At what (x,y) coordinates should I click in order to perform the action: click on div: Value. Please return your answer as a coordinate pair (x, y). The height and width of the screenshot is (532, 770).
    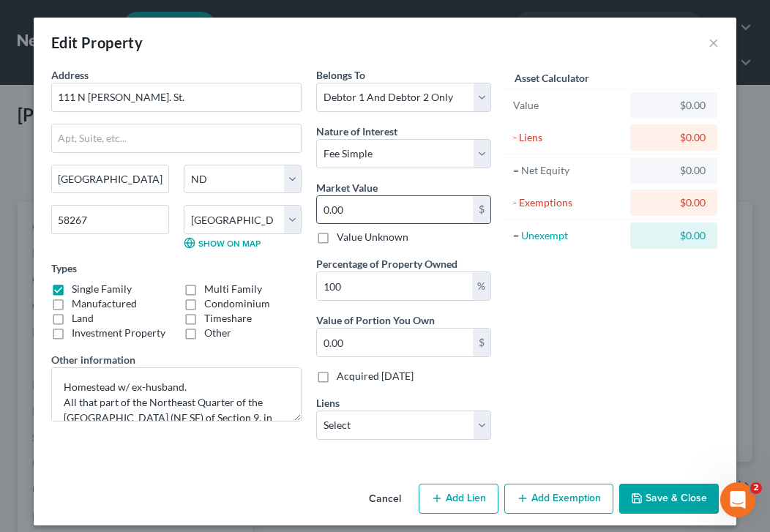
    Looking at the image, I should click on (568, 105).